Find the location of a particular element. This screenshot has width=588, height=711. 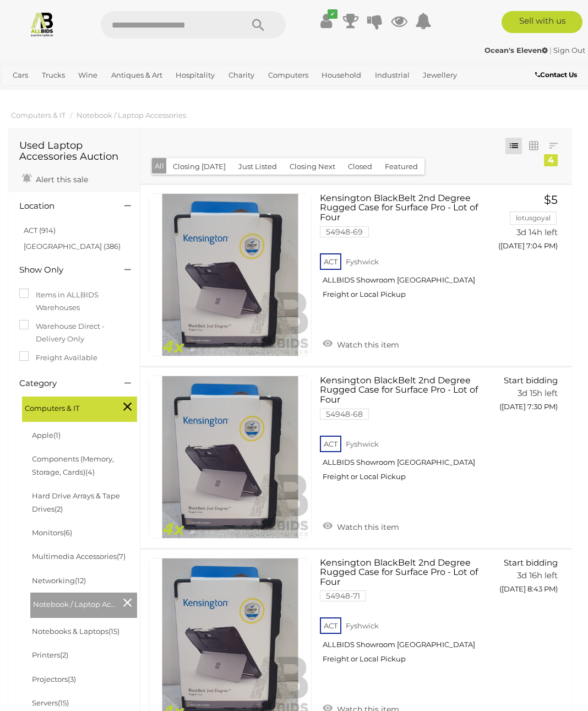

button: Closed is located at coordinates (360, 166).